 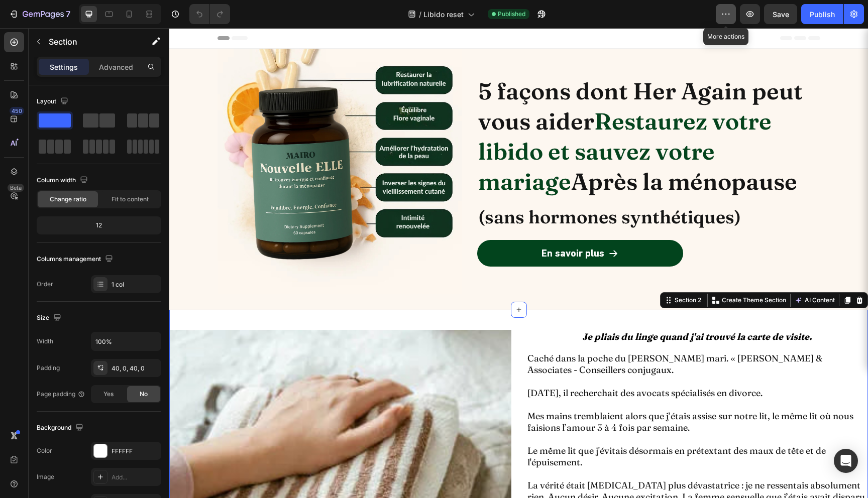 I want to click on div: Padding, so click(x=48, y=368).